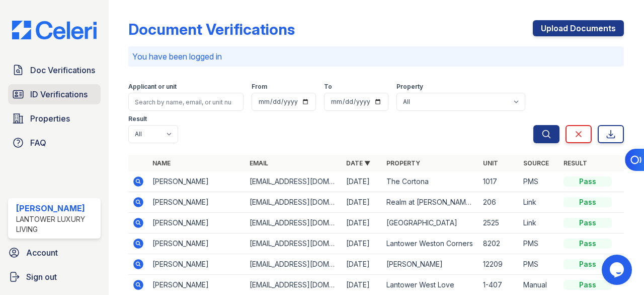 This screenshot has height=295, width=644. What do you see at coordinates (59, 94) in the screenshot?
I see `span: ID Verifications` at bounding box center [59, 94].